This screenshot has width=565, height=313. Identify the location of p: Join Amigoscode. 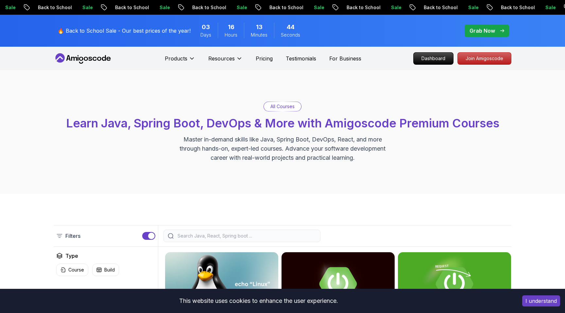
(484, 58).